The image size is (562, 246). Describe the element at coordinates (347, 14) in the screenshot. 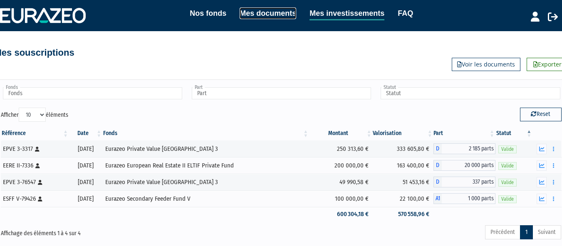

I see `a: Mes investissements` at that location.